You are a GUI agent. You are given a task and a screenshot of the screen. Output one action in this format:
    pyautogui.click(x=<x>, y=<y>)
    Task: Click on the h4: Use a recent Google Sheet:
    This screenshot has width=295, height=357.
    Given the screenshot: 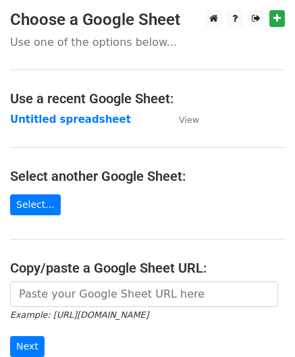 What is the action you would take?
    pyautogui.click(x=147, y=98)
    